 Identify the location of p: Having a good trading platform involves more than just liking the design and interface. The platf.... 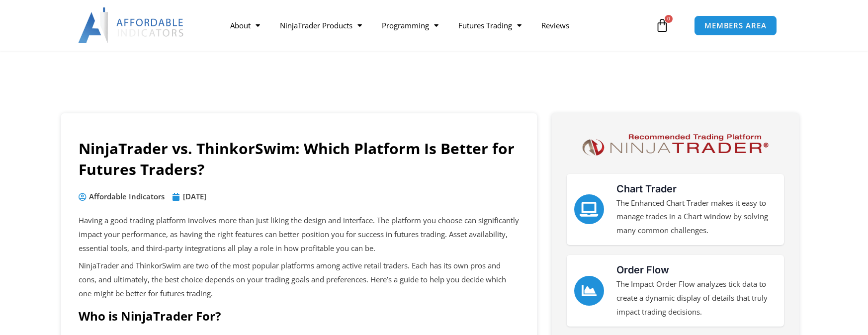
(299, 235).